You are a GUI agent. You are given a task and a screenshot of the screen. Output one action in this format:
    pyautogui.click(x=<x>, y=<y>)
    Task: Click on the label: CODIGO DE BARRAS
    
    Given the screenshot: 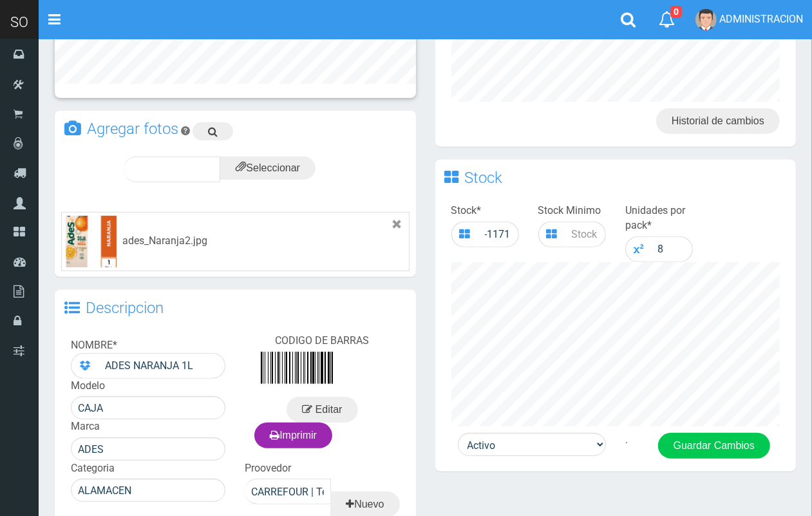 What is the action you would take?
    pyautogui.click(x=322, y=341)
    